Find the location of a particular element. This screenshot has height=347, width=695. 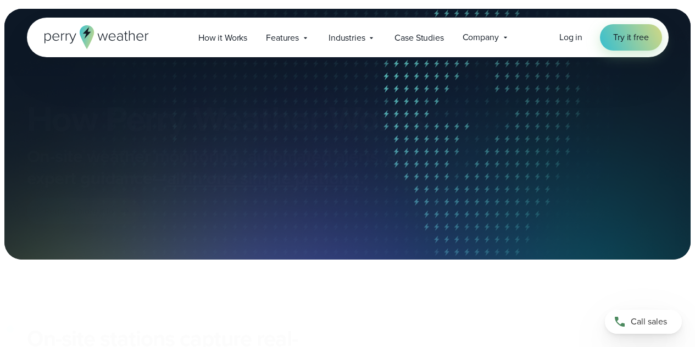

a: Case Studies is located at coordinates (419, 37).